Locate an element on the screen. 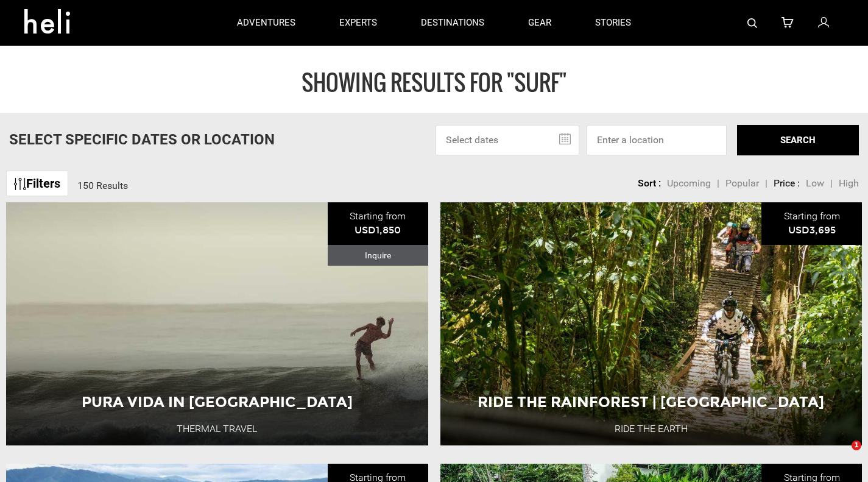  span: 150 Results is located at coordinates (102, 186).